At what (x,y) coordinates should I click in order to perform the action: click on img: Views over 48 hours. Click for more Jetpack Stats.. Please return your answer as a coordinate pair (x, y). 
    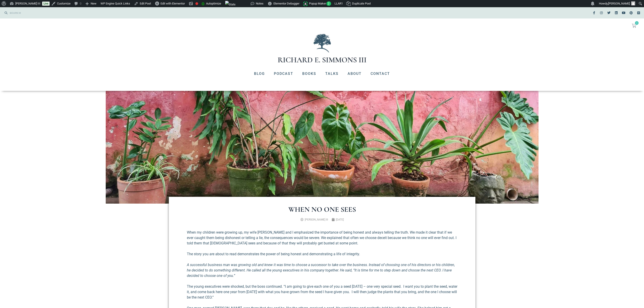
    Looking at the image, I should click on (230, 4).